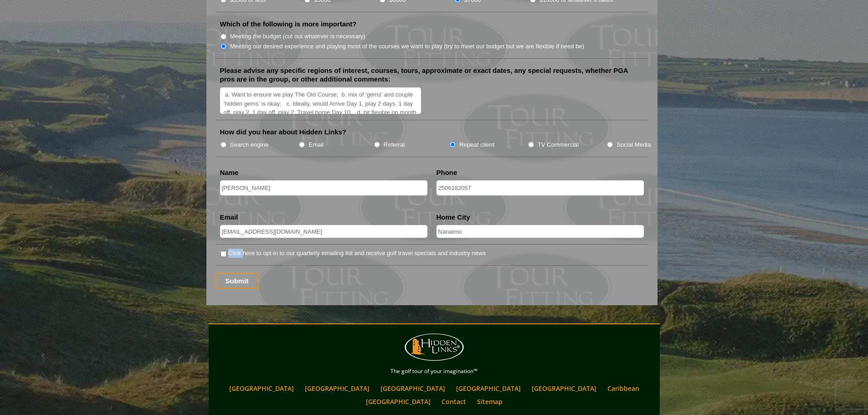 The image size is (868, 415). I want to click on label: TV Commercial, so click(558, 145).